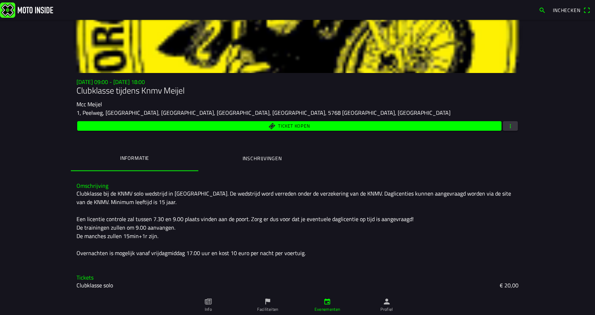  Describe the element at coordinates (95, 285) in the screenshot. I see `ion-text: Clubklasse solo` at that location.